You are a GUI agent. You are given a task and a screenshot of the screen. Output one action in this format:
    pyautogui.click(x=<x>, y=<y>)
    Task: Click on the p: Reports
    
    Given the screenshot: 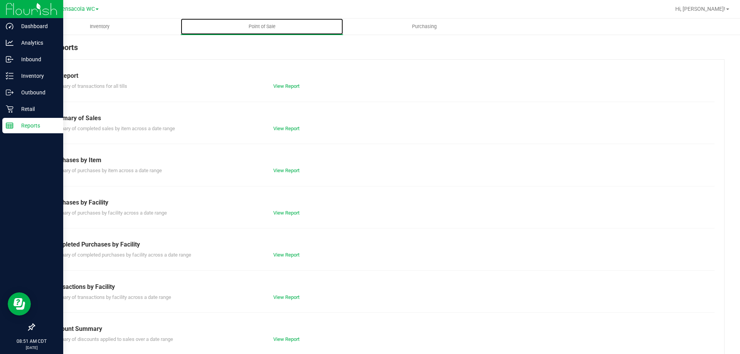 What is the action you would take?
    pyautogui.click(x=37, y=126)
    